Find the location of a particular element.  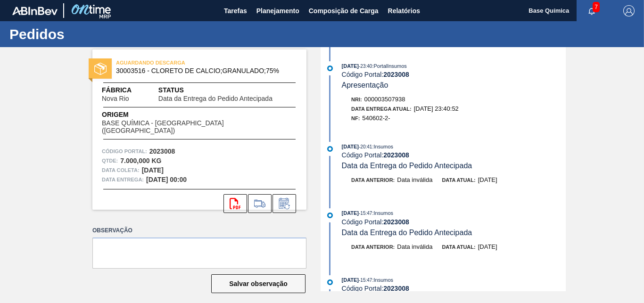

strong: 7.000,000 KG is located at coordinates (140, 161).